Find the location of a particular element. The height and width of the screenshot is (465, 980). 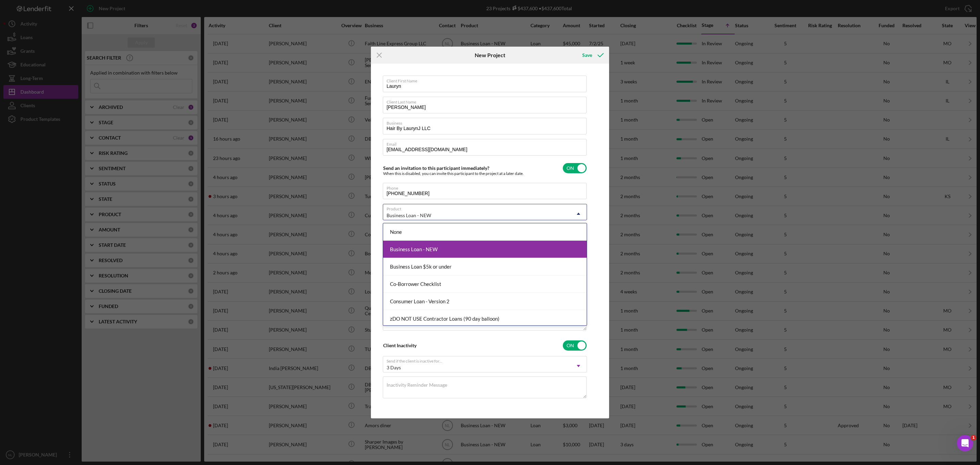

label: Business is located at coordinates (487, 122).